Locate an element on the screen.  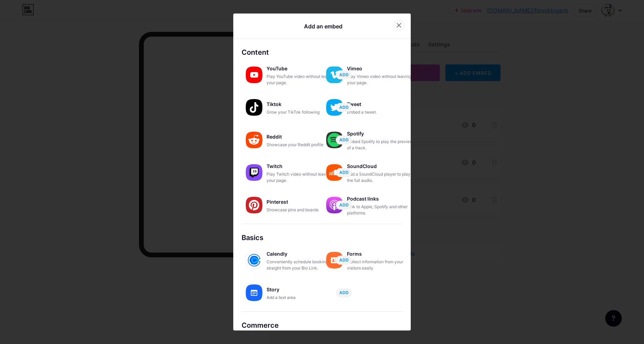
div: Pinterest is located at coordinates (301, 202).